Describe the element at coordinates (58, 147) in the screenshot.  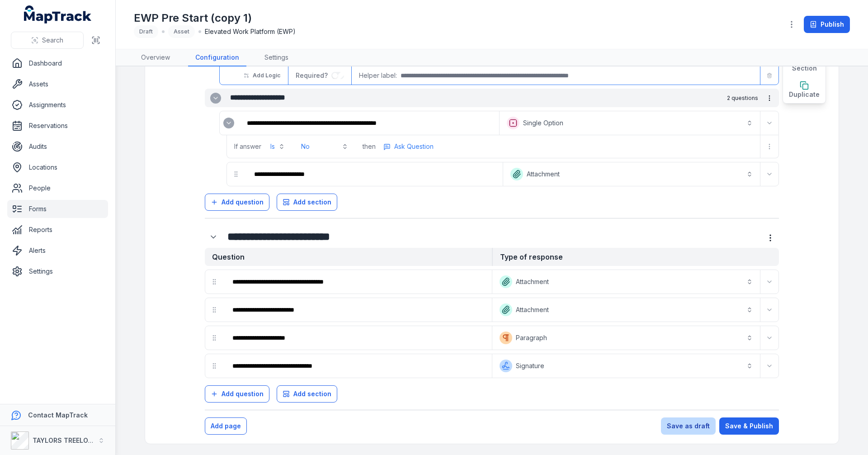
I see `a: Audits` at that location.